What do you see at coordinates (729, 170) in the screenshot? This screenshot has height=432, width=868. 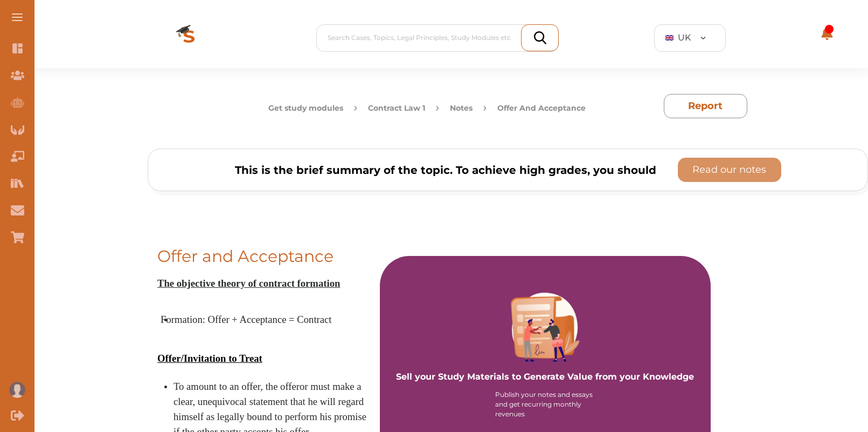 I see `p: Read our notes` at bounding box center [729, 170].